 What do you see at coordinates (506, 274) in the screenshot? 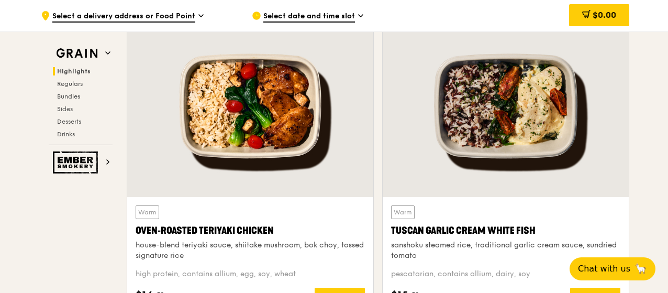
I see `div: pescatarian, contains allium, dairy, soy` at bounding box center [506, 274].